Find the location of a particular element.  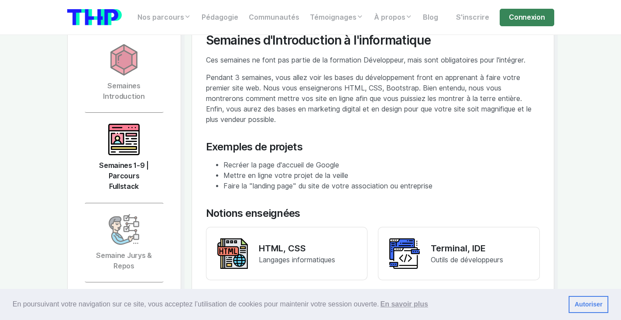

a: Semaine Jurys & Repos is located at coordinates (124, 242).